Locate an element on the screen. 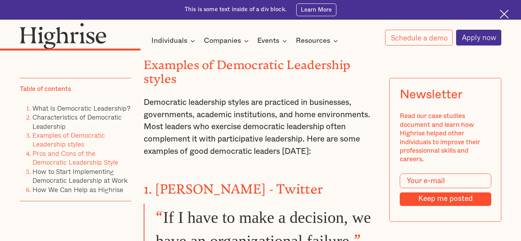  div: This is some text inside of a div block. is located at coordinates (236, 10).